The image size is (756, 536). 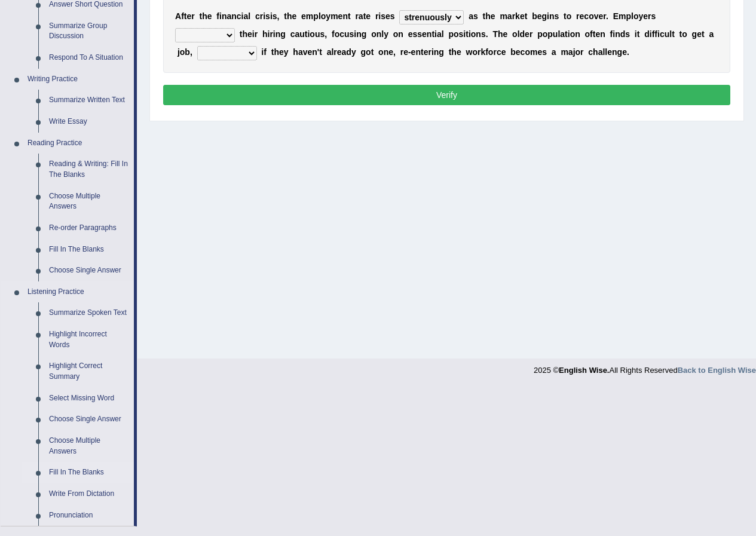 What do you see at coordinates (78, 292) in the screenshot?
I see `a: Listening Practice` at bounding box center [78, 292].